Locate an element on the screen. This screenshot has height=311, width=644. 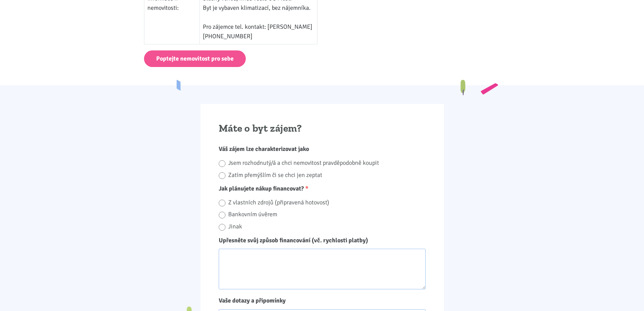
span: Váš zájem lze charakterizovat jako is located at coordinates (264, 149).